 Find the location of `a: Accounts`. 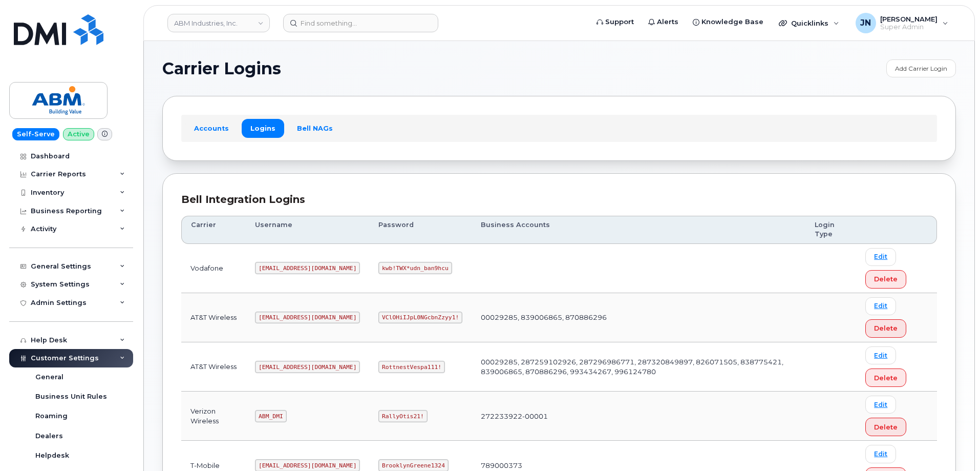

a: Accounts is located at coordinates (212, 128).